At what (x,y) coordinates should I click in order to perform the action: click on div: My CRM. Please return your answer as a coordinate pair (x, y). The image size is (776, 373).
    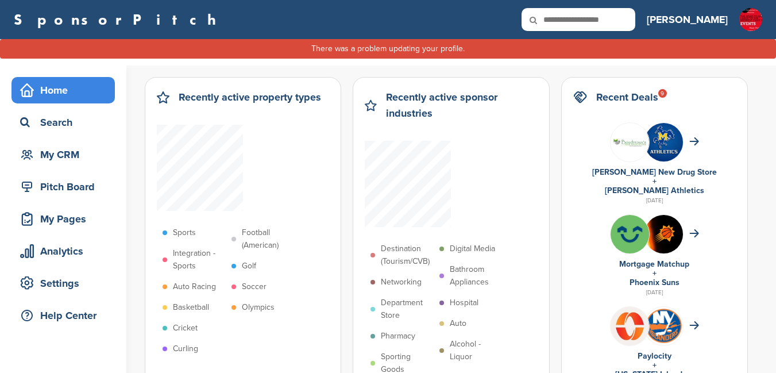
    Looking at the image, I should click on (66, 154).